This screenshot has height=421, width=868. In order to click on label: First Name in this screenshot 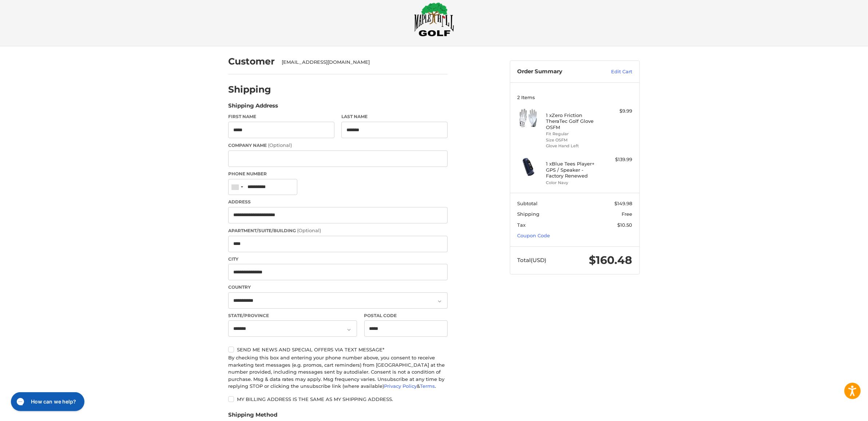, I will do `click(282, 117)`.